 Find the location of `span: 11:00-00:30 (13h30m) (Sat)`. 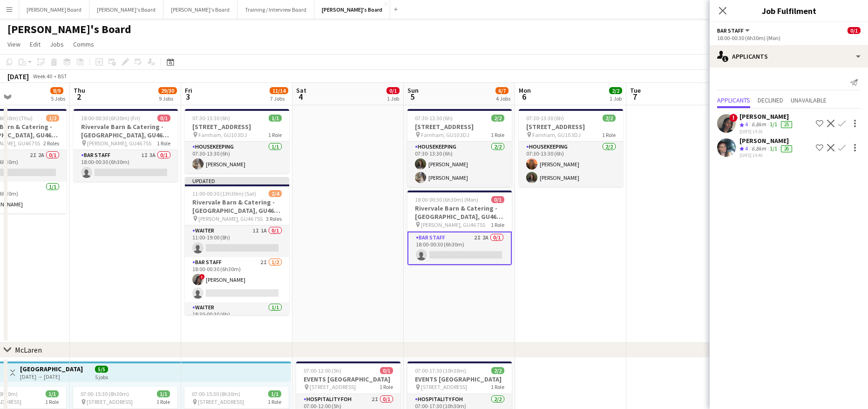

span: 11:00-00:30 (13h30m) (Sat) is located at coordinates (224, 193).